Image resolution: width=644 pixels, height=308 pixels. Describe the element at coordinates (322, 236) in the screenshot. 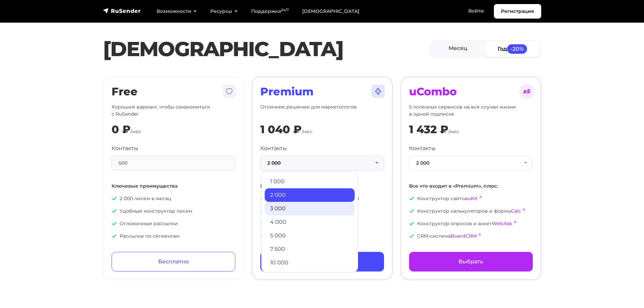

I see `p: Приоритетная модерация` at that location.